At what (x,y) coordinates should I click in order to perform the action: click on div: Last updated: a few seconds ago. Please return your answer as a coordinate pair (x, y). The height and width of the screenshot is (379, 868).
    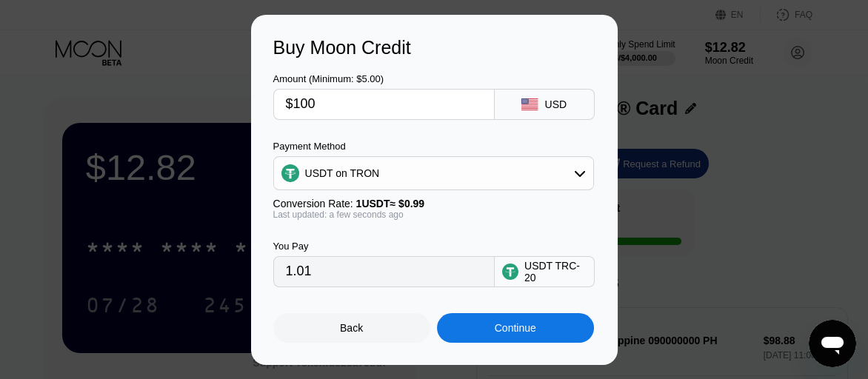
    Looking at the image, I should click on (433, 215).